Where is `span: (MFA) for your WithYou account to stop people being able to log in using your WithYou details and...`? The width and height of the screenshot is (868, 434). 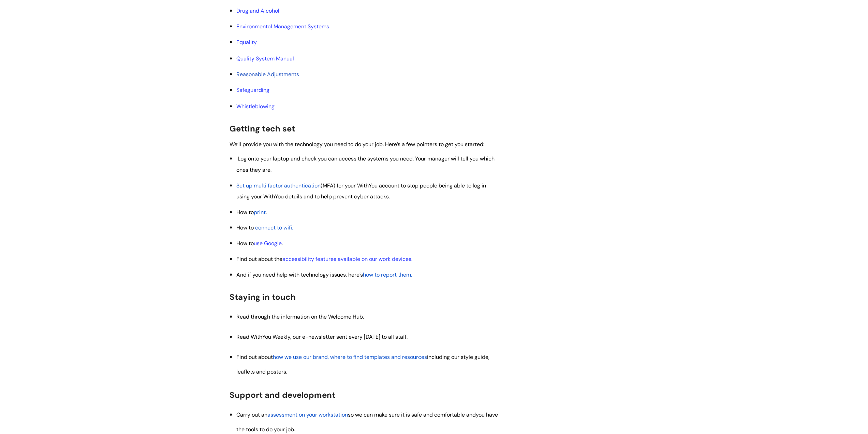
span: (MFA) for your WithYou account to stop people being able to log in using your WithYou details and... is located at coordinates (361, 191).